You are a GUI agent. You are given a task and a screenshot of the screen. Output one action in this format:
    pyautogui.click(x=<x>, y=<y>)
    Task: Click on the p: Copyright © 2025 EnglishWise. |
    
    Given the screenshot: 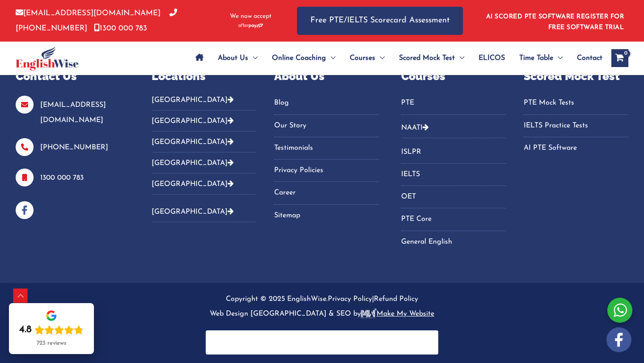 What is the action you would take?
    pyautogui.click(x=322, y=306)
    